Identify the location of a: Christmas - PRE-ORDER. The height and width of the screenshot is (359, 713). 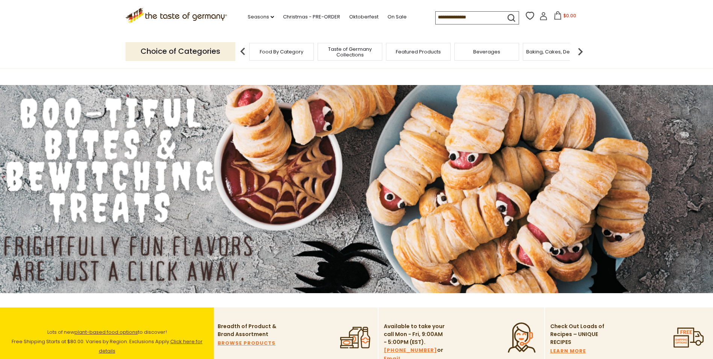
(312, 17).